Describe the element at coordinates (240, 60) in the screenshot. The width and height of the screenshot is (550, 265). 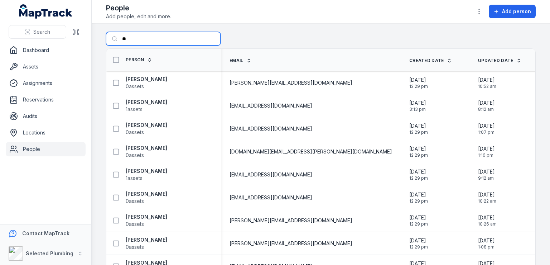
I see `a: Email` at that location.